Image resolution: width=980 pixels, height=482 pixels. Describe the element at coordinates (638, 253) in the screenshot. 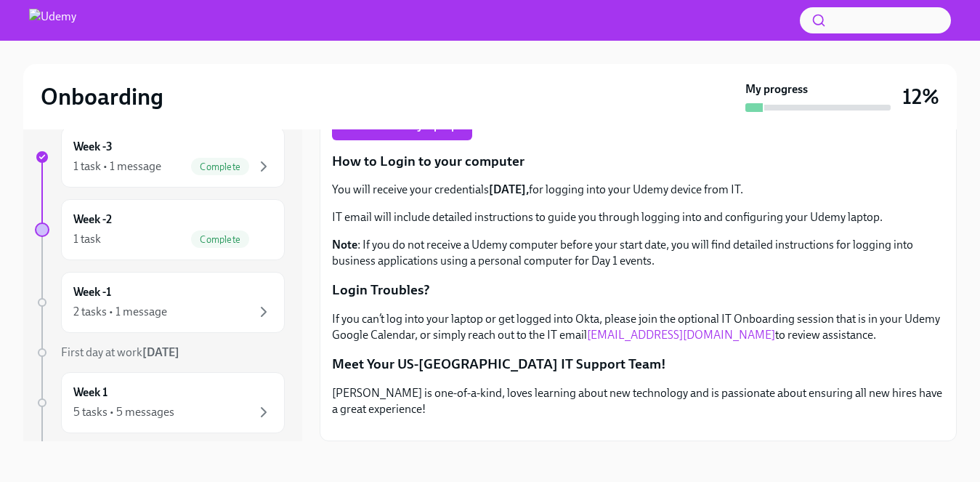

I see `p: : If you do not receive a Udemy computer before your start date, you will find detailed instructi...` at that location.